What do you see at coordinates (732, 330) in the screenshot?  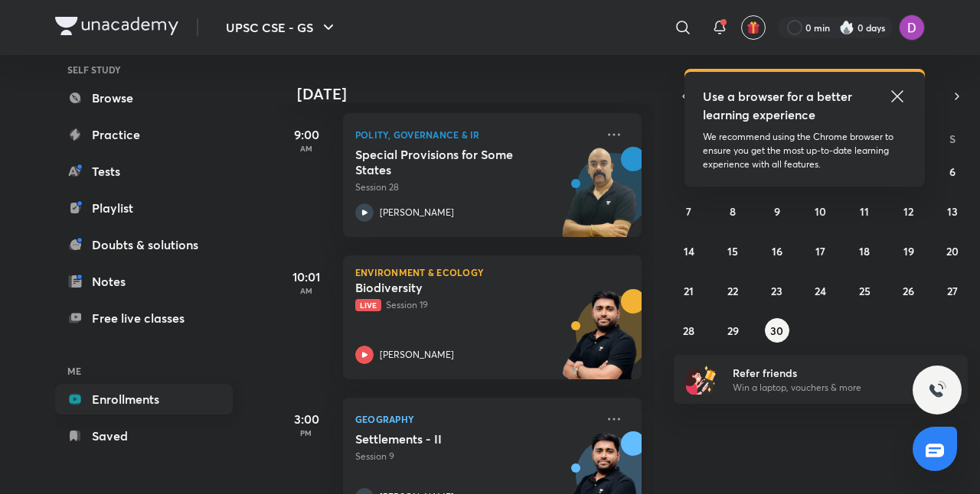 I see `button: September 29, 2025` at bounding box center [732, 330].